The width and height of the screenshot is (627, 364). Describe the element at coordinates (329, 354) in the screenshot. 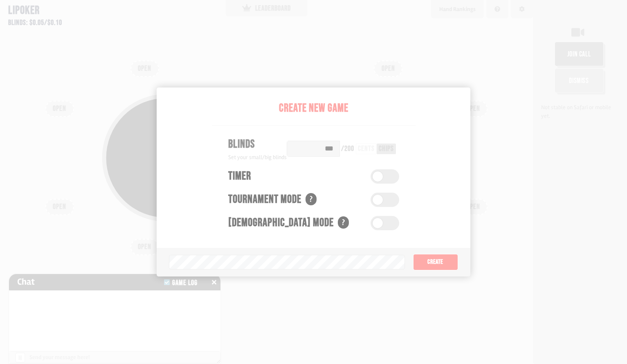

I see `a: Patreon` at that location.